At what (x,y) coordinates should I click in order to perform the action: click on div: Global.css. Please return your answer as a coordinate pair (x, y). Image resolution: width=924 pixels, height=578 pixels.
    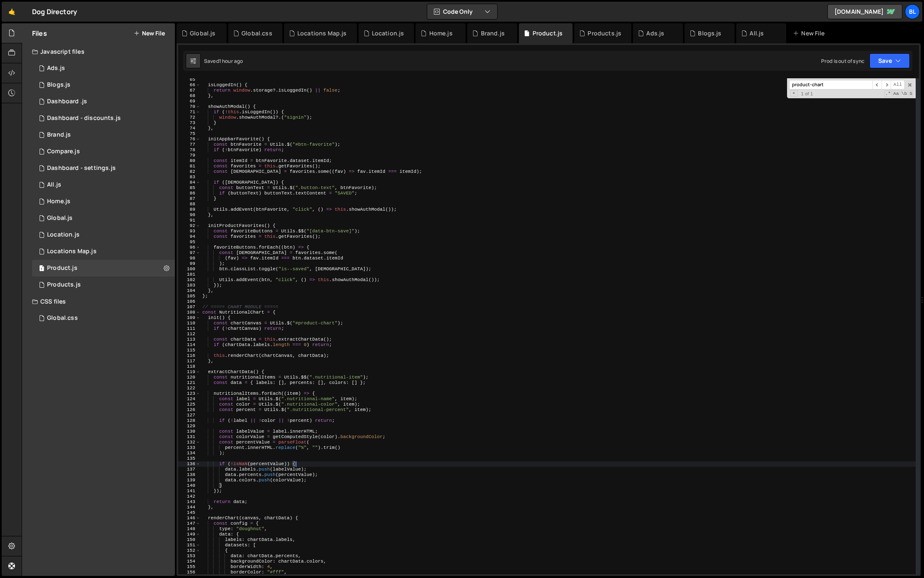
    Looking at the image, I should click on (257, 33).